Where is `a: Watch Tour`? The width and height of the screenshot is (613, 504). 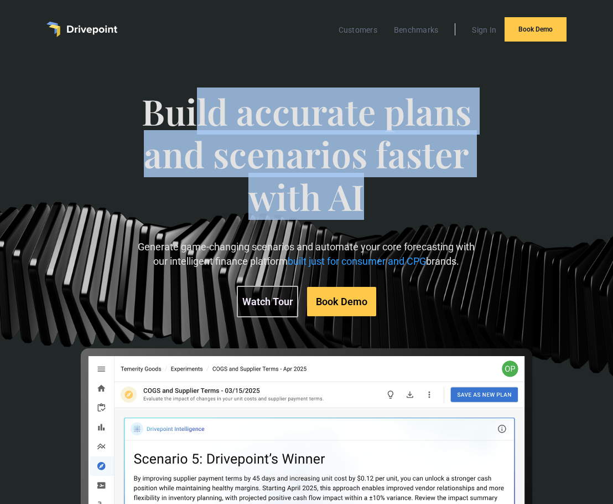 a: Watch Tour is located at coordinates (267, 301).